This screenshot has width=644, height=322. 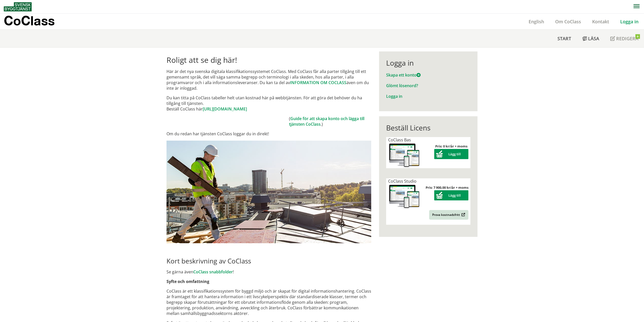 What do you see at coordinates (402, 181) in the screenshot?
I see `span: CoClass Studio` at bounding box center [402, 181].